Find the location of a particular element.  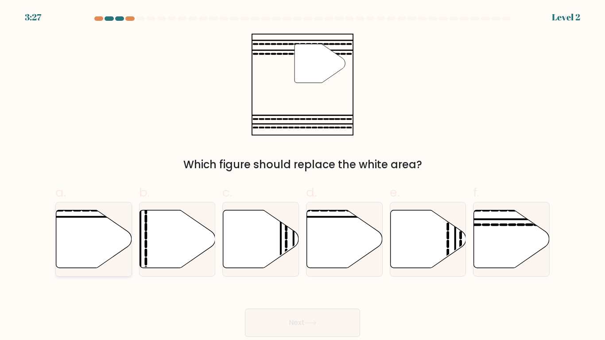

button: Next is located at coordinates (303, 323).